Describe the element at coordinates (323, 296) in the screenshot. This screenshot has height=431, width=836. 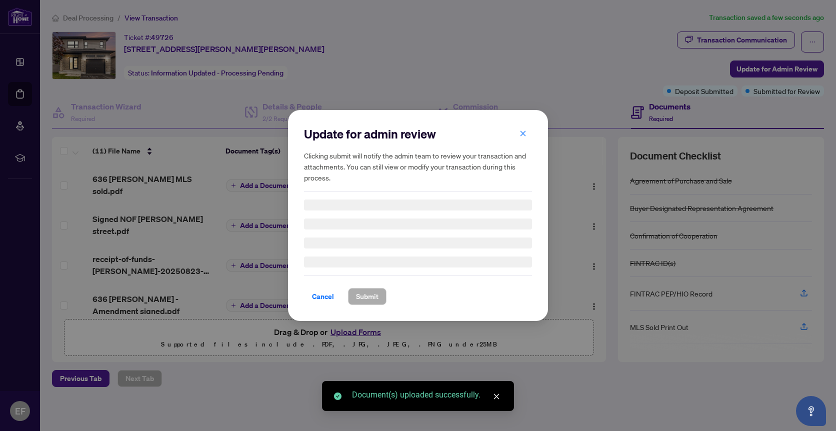
I see `button: Cancel` at that location.